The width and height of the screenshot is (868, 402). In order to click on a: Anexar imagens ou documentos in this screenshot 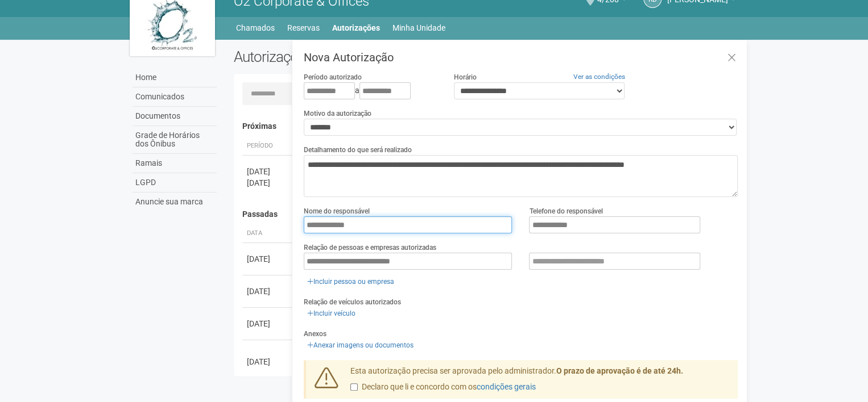, I will do `click(360, 346)`.